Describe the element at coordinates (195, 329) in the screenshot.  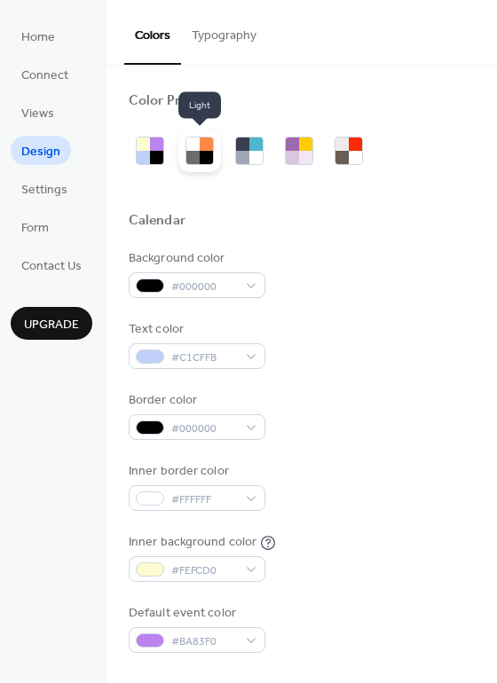
I see `div: Text color` at that location.